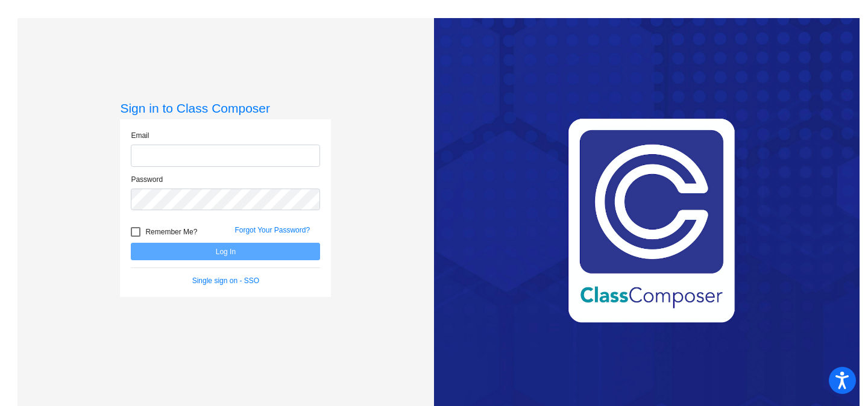  What do you see at coordinates (171, 232) in the screenshot?
I see `span: Remember Me?` at bounding box center [171, 232].